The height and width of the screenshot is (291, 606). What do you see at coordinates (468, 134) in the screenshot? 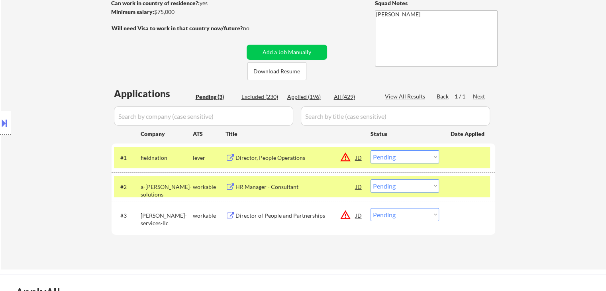
I see `div: Date Applied` at bounding box center [468, 134].